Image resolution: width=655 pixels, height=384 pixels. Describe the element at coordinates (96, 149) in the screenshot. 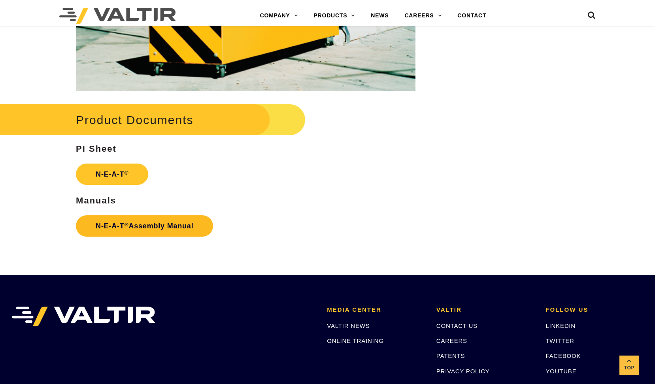

I see `strong: PI Sheet` at that location.